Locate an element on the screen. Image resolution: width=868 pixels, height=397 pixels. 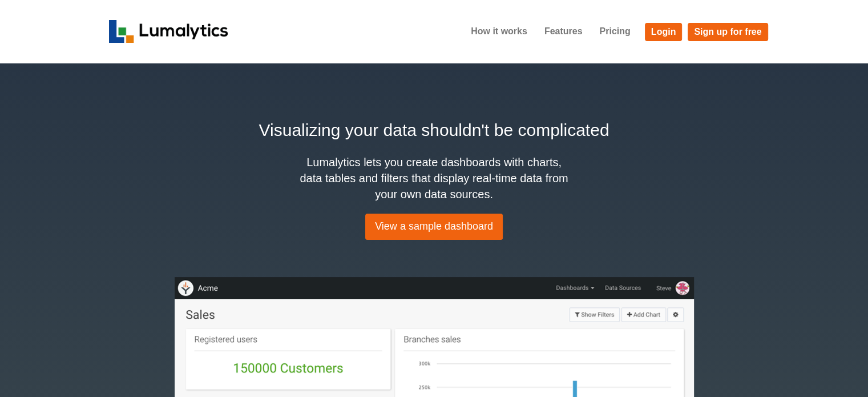
a: Features is located at coordinates (563, 32).